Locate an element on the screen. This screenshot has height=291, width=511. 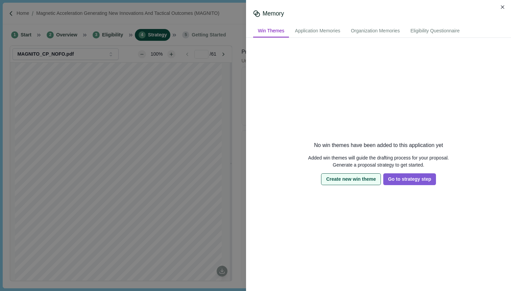
button: Close is located at coordinates (502, 7).